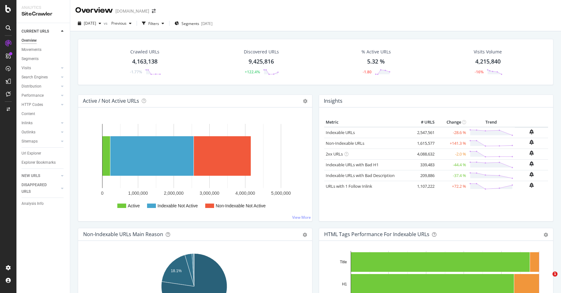 This screenshot has height=293, width=561. Describe the element at coordinates (376, 62) in the screenshot. I see `div: 5.32 %` at that location.